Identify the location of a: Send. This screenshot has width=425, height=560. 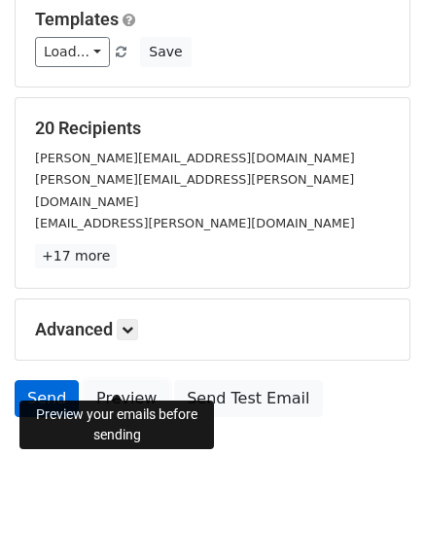
(47, 399).